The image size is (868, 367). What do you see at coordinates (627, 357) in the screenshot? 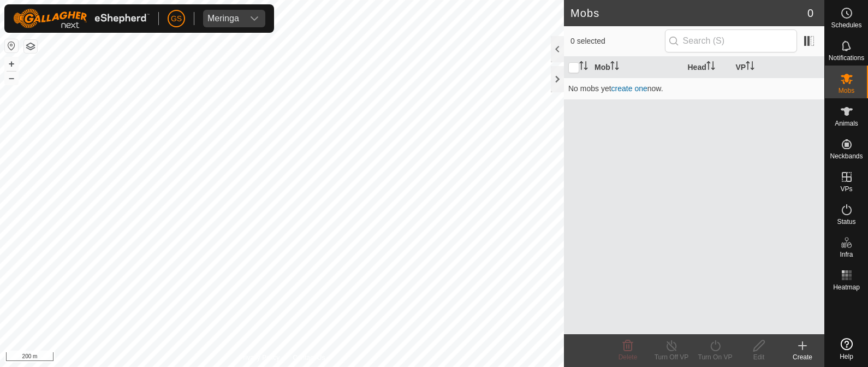
I see `span: Delete` at bounding box center [627, 357].